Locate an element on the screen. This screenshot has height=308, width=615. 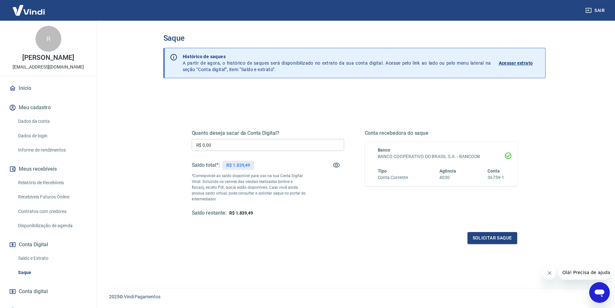
p: R$ 1.839,49 is located at coordinates (238, 165).